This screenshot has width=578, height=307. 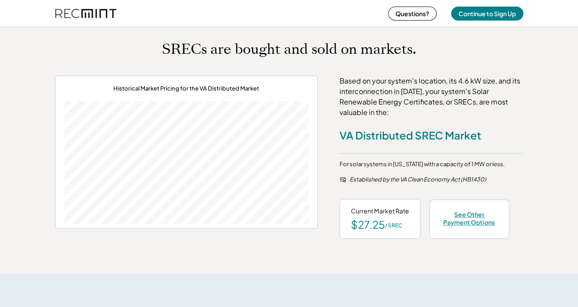 I want to click on div: / SREC, so click(x=393, y=226).